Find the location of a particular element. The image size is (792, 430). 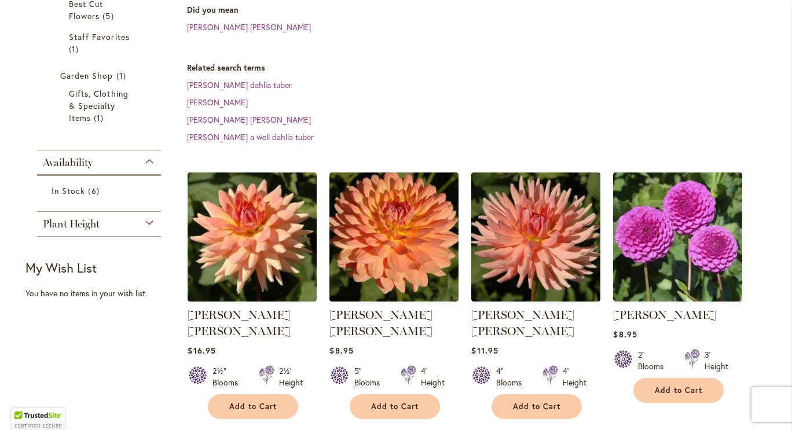

span: $16.95 is located at coordinates (201, 350).